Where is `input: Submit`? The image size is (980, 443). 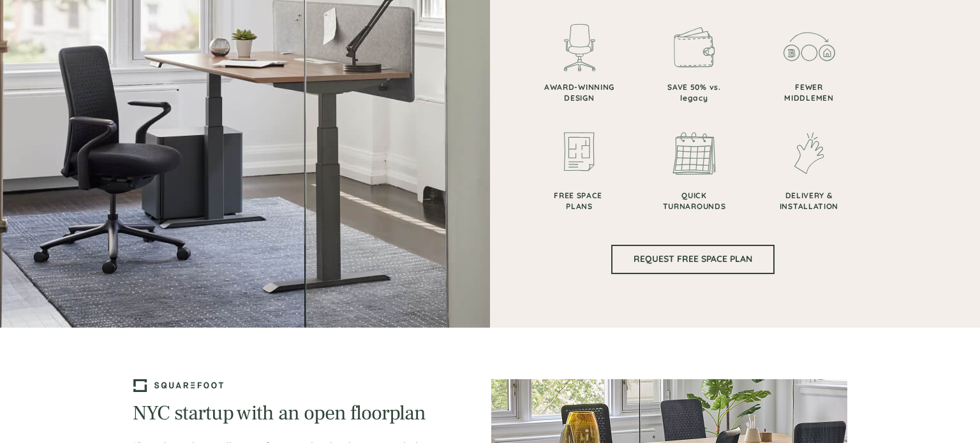 input: Submit is located at coordinates (160, 262).